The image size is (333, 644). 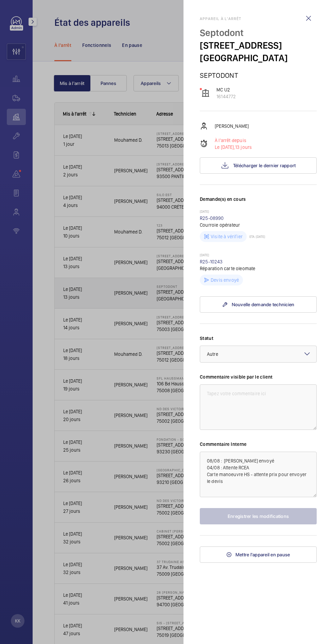 I want to click on p: SEPTODONT, so click(x=258, y=75).